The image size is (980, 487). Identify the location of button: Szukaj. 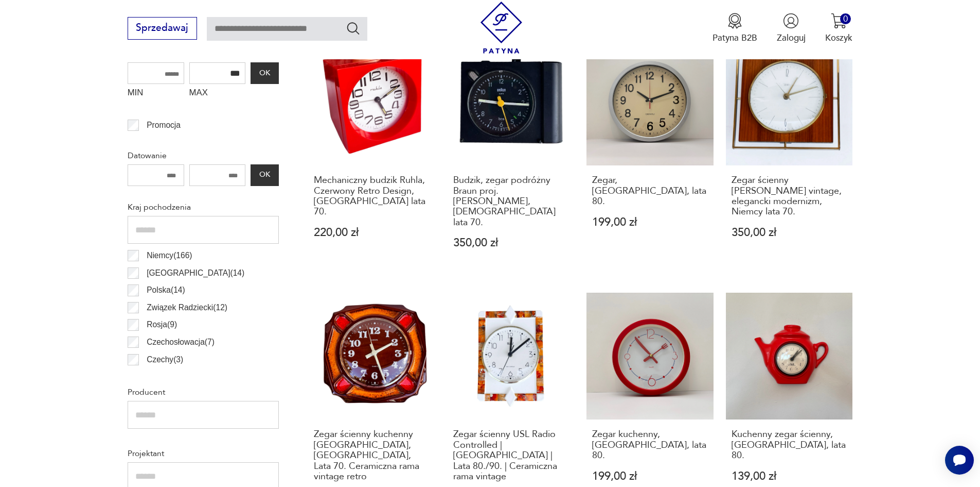
(353, 28).